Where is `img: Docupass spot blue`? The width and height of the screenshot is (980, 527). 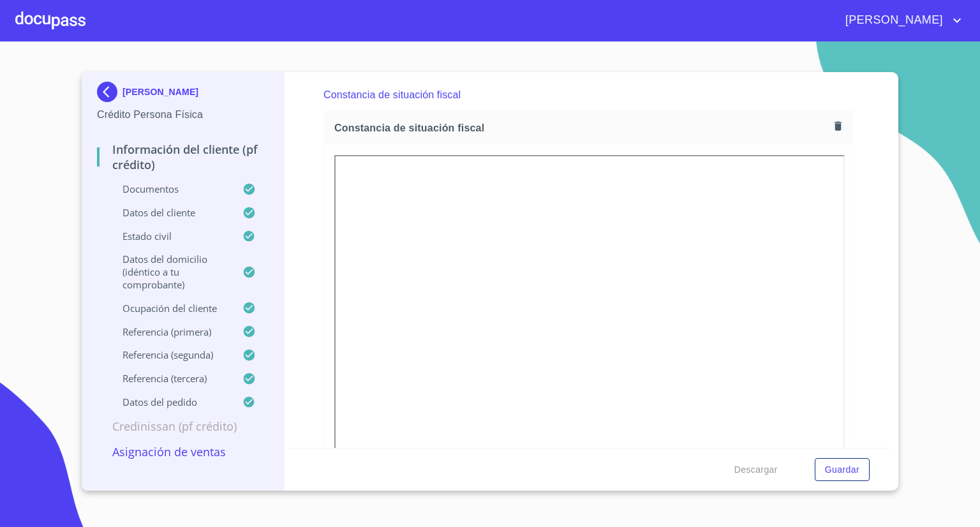 img: Docupass spot blue is located at coordinates (110, 92).